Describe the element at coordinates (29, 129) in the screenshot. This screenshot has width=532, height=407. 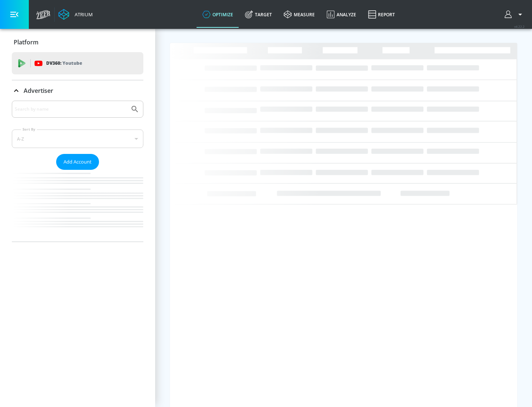
I see `label: Sort By` at that location.